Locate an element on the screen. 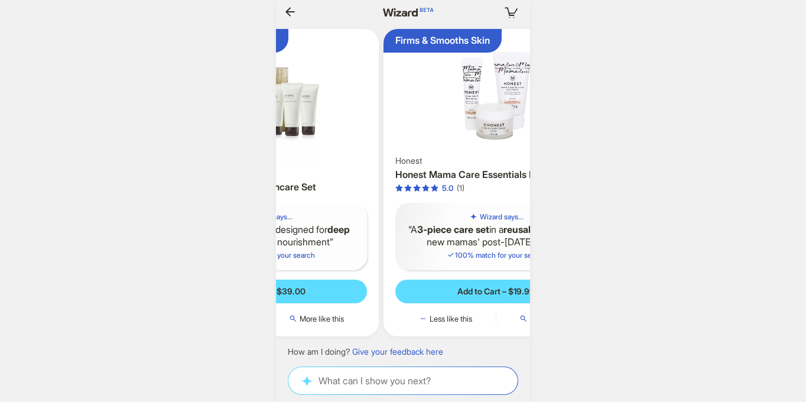 The width and height of the screenshot is (806, 402). b: 3-piece care set is located at coordinates (453, 229).